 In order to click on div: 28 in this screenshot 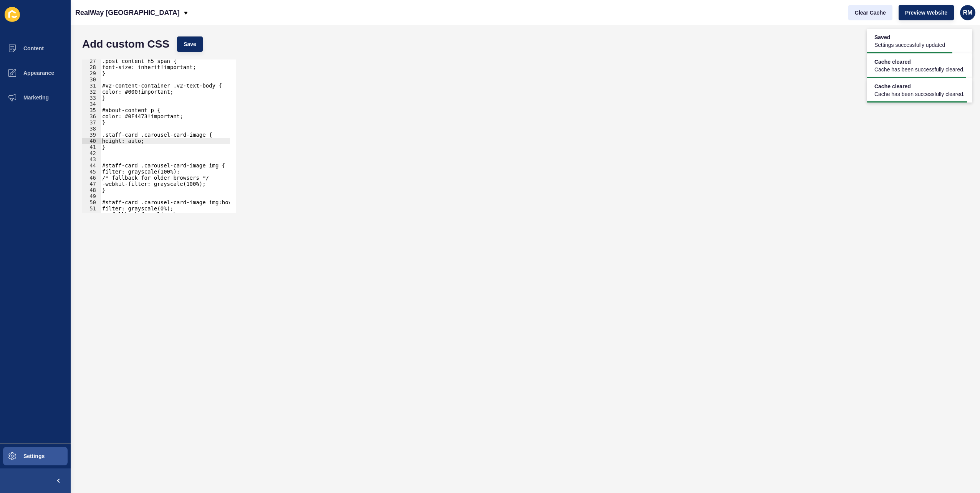, I will do `click(91, 67)`.